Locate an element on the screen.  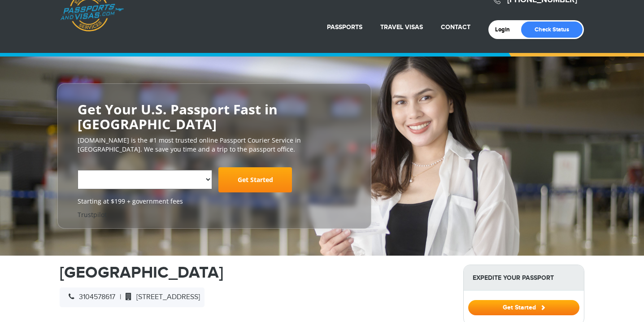
span: Starting at $199 + government fees is located at coordinates (215, 202).